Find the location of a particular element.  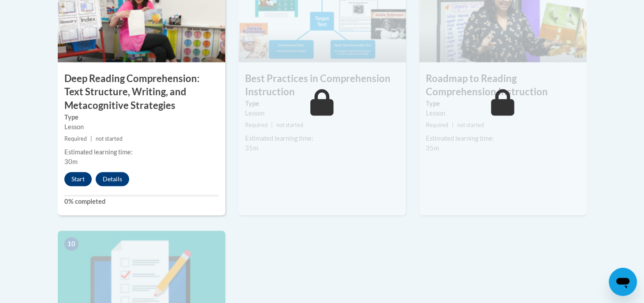

button: Start is located at coordinates (78, 179).